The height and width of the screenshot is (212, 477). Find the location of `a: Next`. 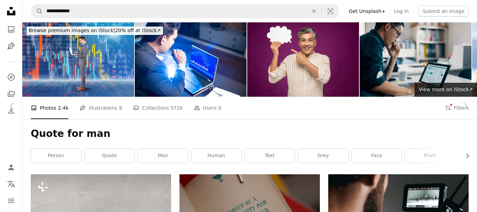

a: Next is located at coordinates (464, 106).